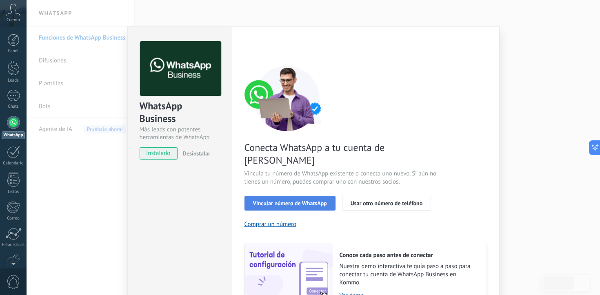 Image resolution: width=600 pixels, height=295 pixels. I want to click on div: Panel, so click(13, 51).